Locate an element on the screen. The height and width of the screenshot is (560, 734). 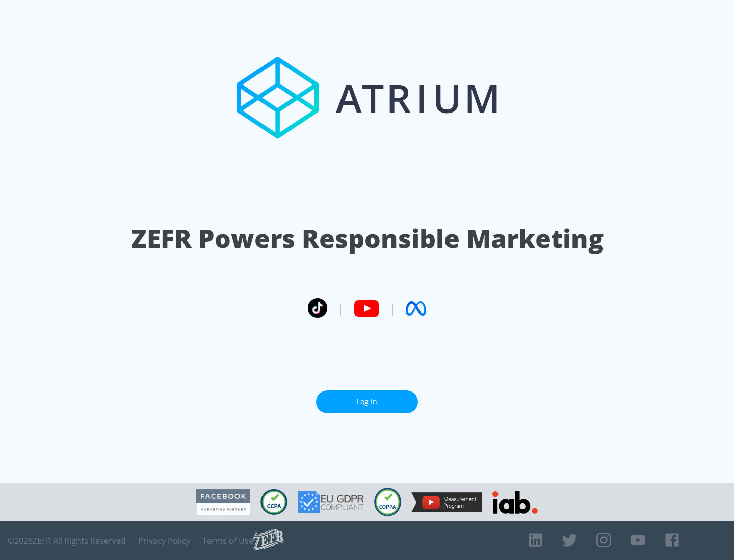
span: © 2025 ZEFR All Rights Reserved is located at coordinates (67, 541).